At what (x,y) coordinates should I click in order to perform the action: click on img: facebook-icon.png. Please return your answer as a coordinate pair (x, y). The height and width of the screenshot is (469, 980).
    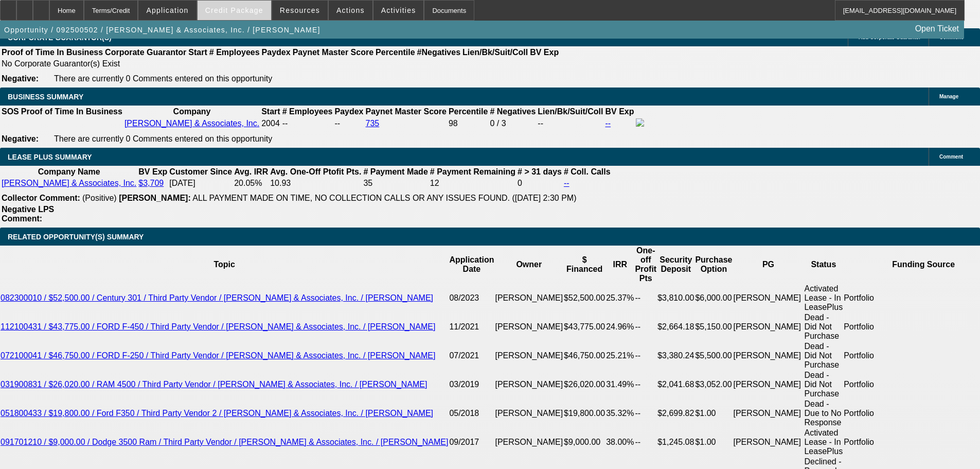
    Looking at the image, I should click on (640, 123).